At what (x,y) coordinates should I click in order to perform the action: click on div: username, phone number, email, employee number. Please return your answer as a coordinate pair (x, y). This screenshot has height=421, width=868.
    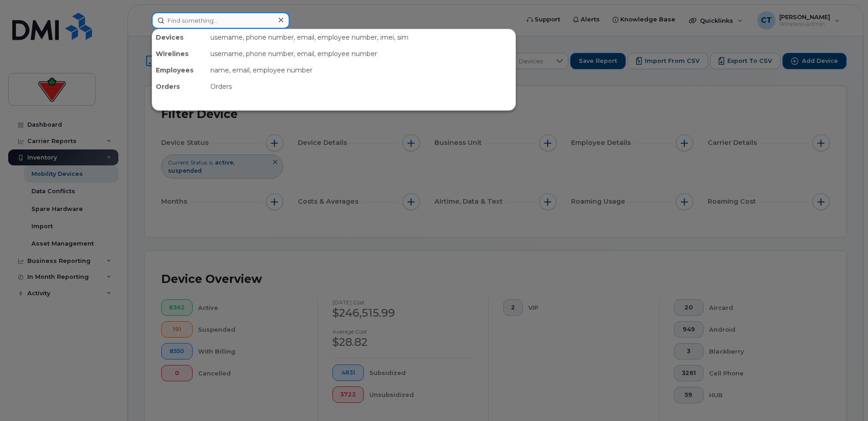
    Looking at the image, I should click on (361, 54).